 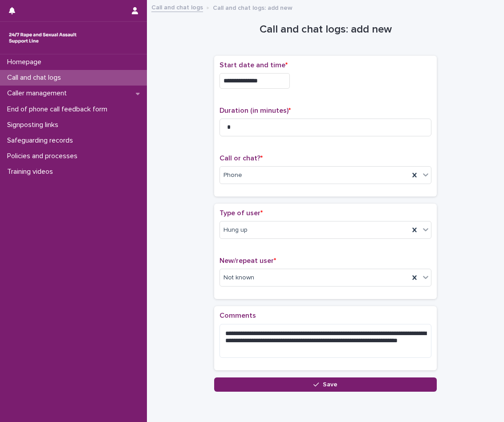 What do you see at coordinates (235, 230) in the screenshot?
I see `span: Hung up` at bounding box center [235, 230].